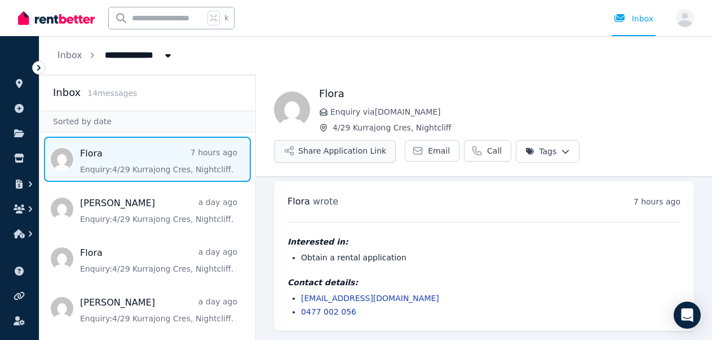 The width and height of the screenshot is (712, 340). Describe the element at coordinates (158, 161) in the screenshot. I see `a: Flora7 hours agoEnquiry:4/29 Kurrajong Cres, Nightcliff.` at that location.